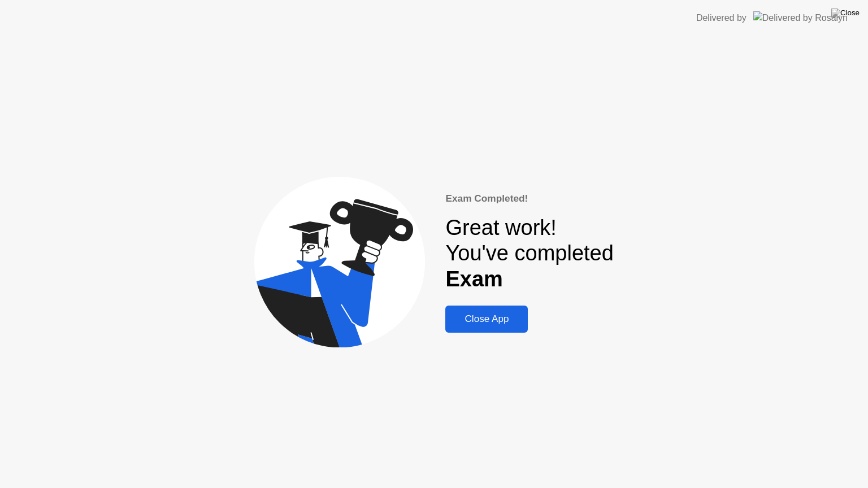 The height and width of the screenshot is (488, 868). I want to click on div: Exam Completed!, so click(529, 199).